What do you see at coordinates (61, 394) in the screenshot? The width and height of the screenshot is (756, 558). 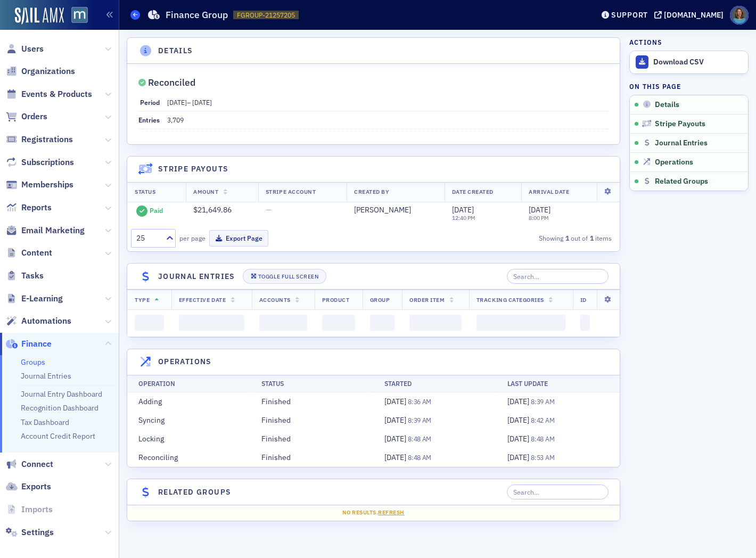 I see `a: Journal Entry Dashboard` at bounding box center [61, 394].